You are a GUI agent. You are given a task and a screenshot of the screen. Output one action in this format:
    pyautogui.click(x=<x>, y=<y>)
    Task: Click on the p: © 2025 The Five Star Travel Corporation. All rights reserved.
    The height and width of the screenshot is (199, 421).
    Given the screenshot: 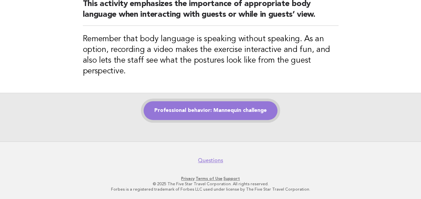 What is the action you would take?
    pyautogui.click(x=210, y=184)
    